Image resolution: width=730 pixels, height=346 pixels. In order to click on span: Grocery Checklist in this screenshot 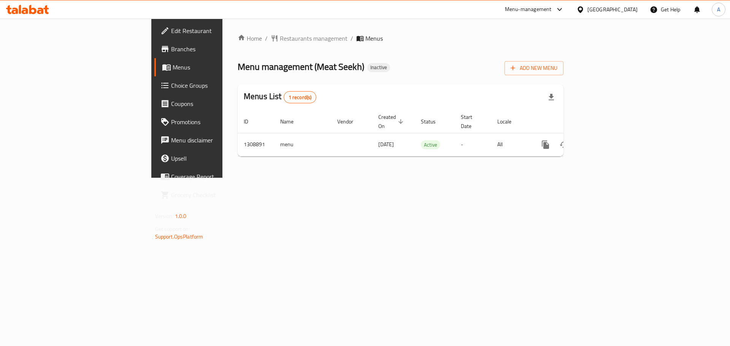, I will do `click(219, 195)`.